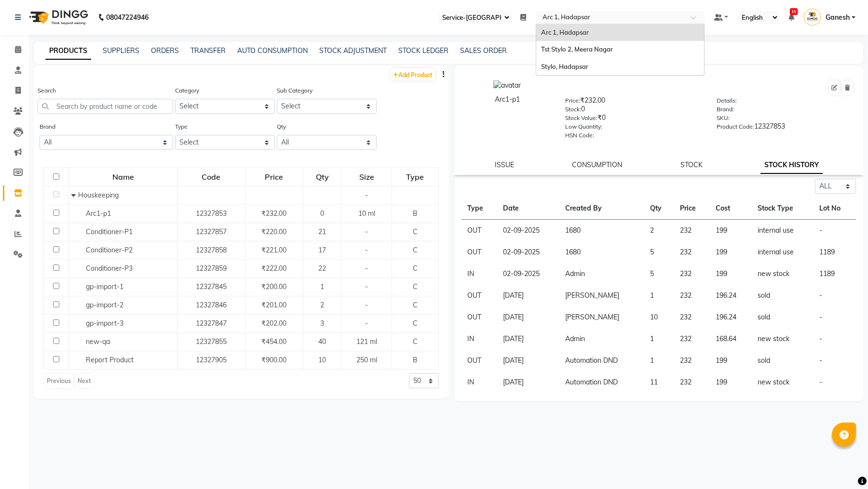  What do you see at coordinates (105, 287) in the screenshot?
I see `span: gp-import-1` at bounding box center [105, 287].